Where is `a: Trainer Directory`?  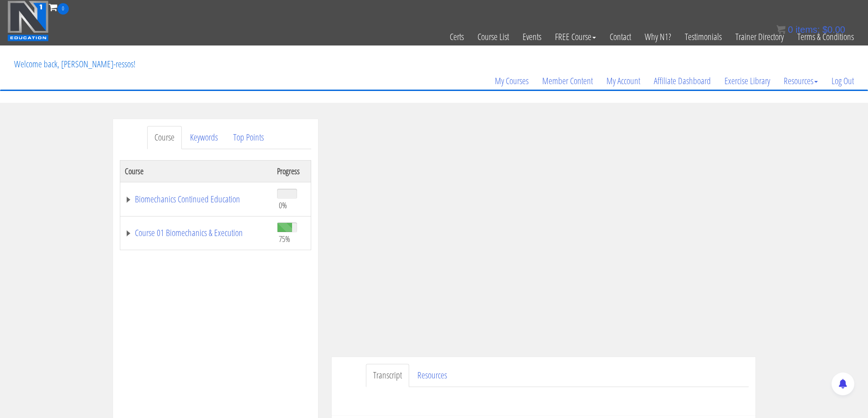 a: Trainer Directory is located at coordinates (759, 37).